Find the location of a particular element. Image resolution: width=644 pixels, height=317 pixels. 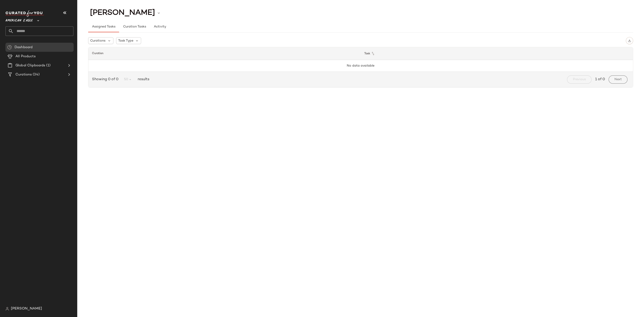

span: Curation Tasks is located at coordinates (134, 27).